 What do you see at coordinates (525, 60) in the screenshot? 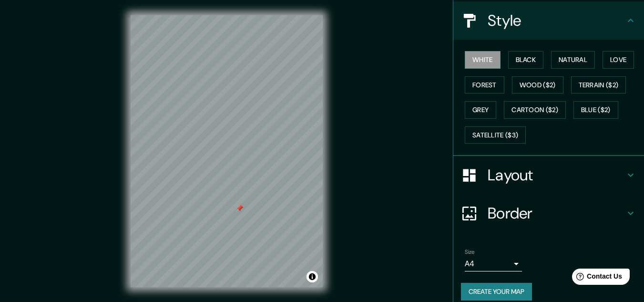
I see `button: Black` at bounding box center [525, 60].